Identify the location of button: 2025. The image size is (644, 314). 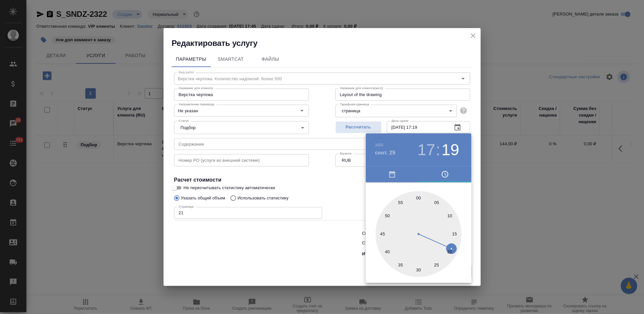
(379, 145).